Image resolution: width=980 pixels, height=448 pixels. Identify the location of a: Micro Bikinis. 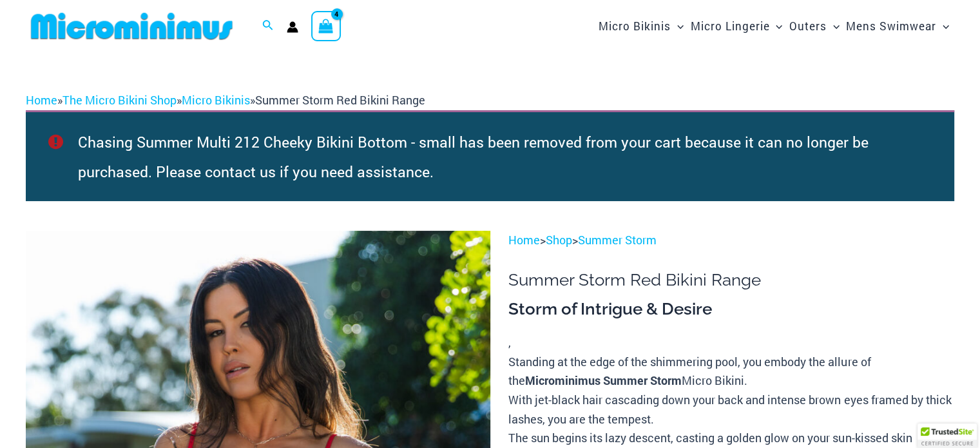
(216, 100).